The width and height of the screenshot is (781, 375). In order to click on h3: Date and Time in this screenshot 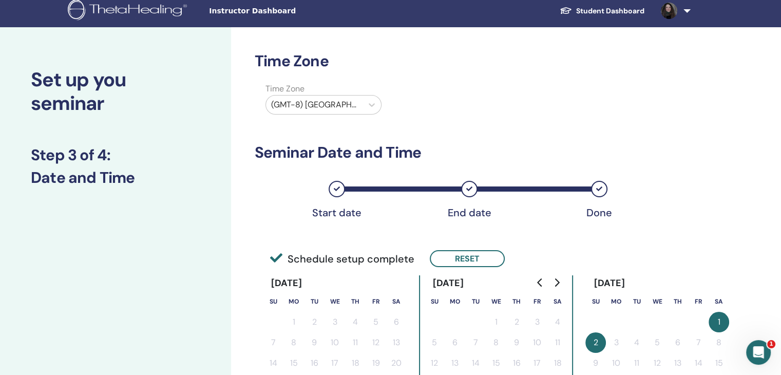, I will do `click(116, 178)`.